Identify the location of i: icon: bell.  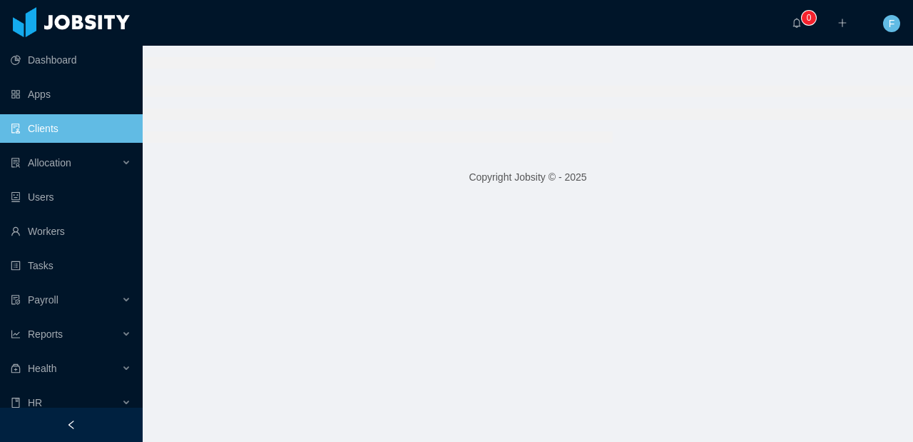
(797, 23).